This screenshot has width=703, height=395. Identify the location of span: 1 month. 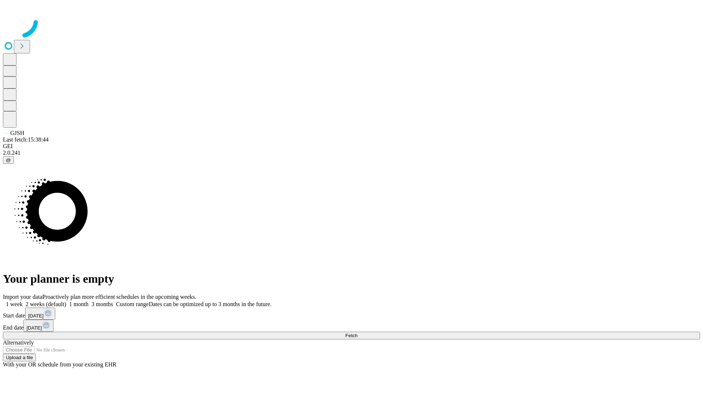
(79, 304).